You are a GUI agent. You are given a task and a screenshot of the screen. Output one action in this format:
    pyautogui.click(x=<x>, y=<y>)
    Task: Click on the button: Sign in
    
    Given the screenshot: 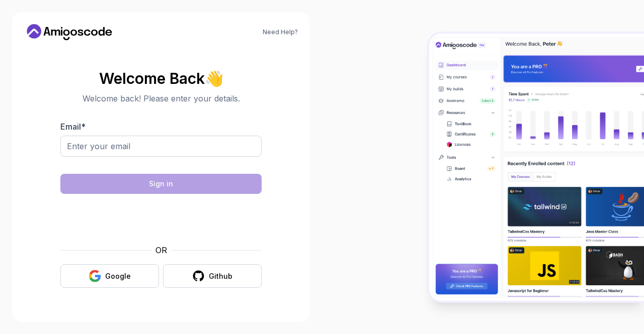 What is the action you would take?
    pyautogui.click(x=161, y=184)
    